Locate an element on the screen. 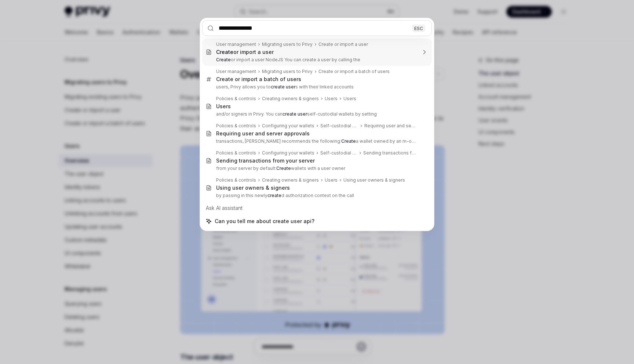 The image size is (634, 364). div: or import a user is located at coordinates (245, 52).